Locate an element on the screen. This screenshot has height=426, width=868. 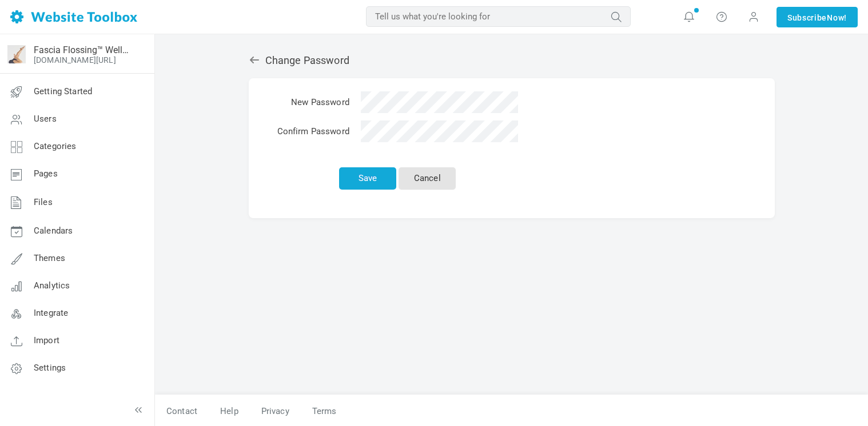
span: Calendars is located at coordinates (53, 231).